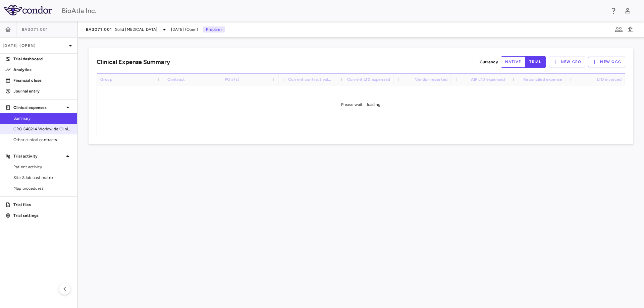 The height and width of the screenshot is (308, 644). What do you see at coordinates (43, 189) in the screenshot?
I see `span: Map procedures` at bounding box center [43, 189].